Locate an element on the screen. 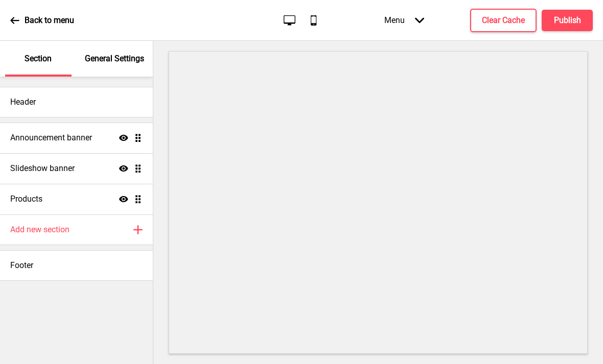  h4: Publish is located at coordinates (567, 20).